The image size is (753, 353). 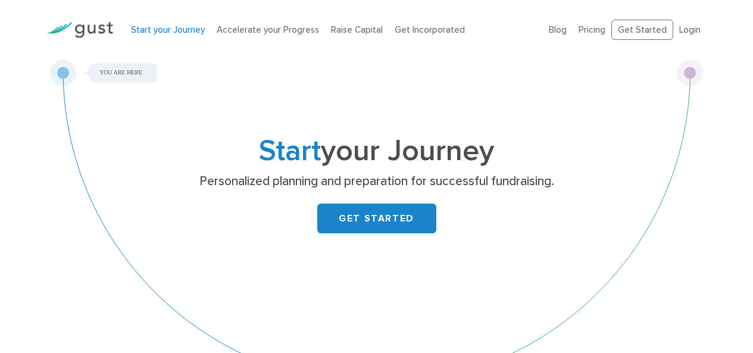 What do you see at coordinates (377, 218) in the screenshot?
I see `a: GET STARTED` at bounding box center [377, 218].